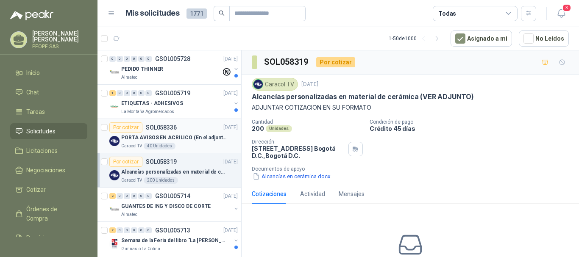 This screenshot has width=579, height=257. What do you see at coordinates (567, 8) in the screenshot?
I see `span: 3` at bounding box center [567, 8].